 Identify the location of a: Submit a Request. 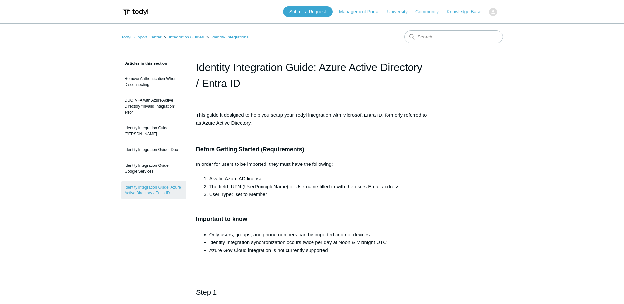
(307, 12).